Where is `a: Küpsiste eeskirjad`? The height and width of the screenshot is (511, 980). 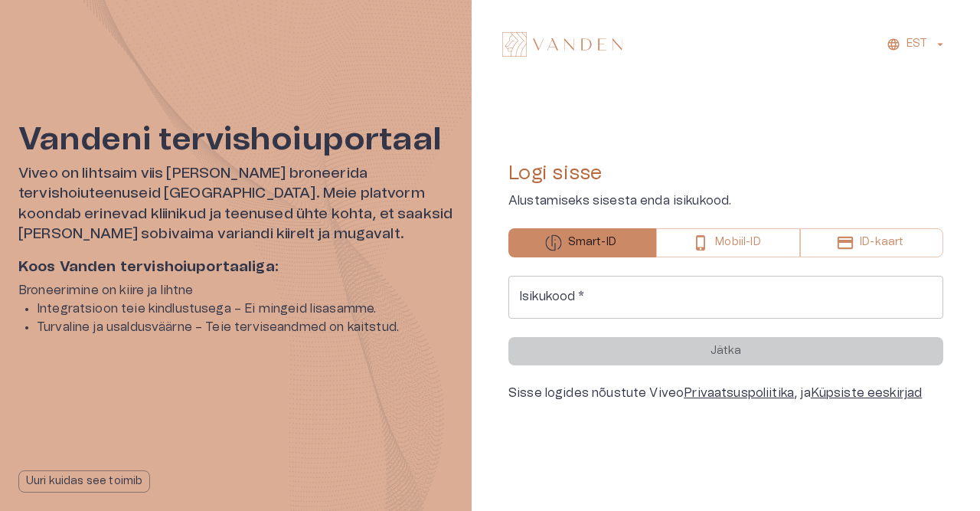
a: Küpsiste eeskirjad is located at coordinates (867, 394).